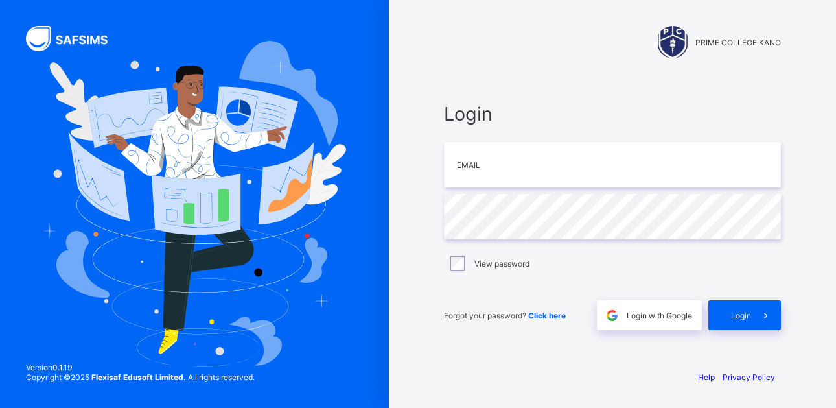  I want to click on span: Version 0.1.19, so click(140, 367).